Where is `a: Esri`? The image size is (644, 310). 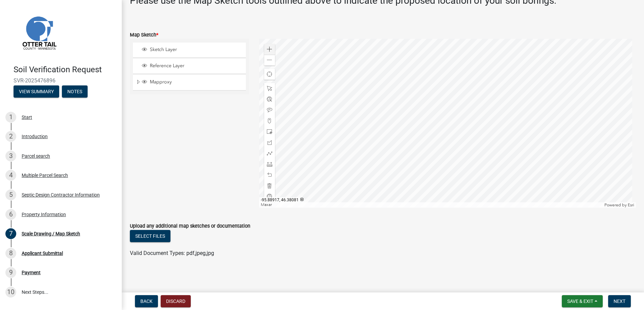 a: Esri is located at coordinates (631, 205).